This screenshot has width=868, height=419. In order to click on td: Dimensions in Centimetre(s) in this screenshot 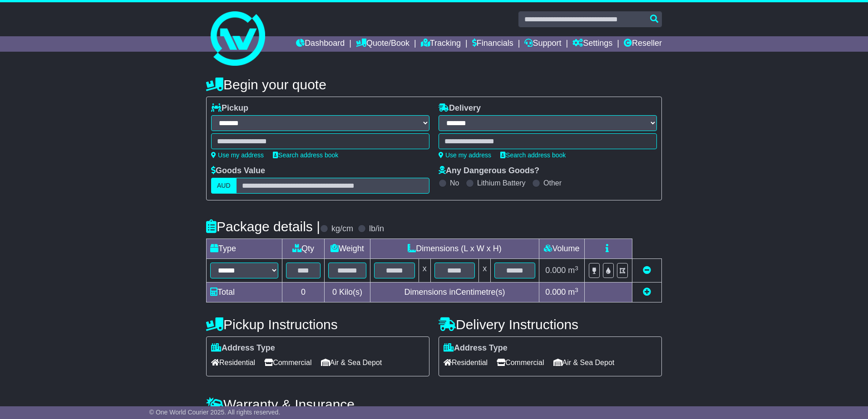, I will do `click(455, 292)`.